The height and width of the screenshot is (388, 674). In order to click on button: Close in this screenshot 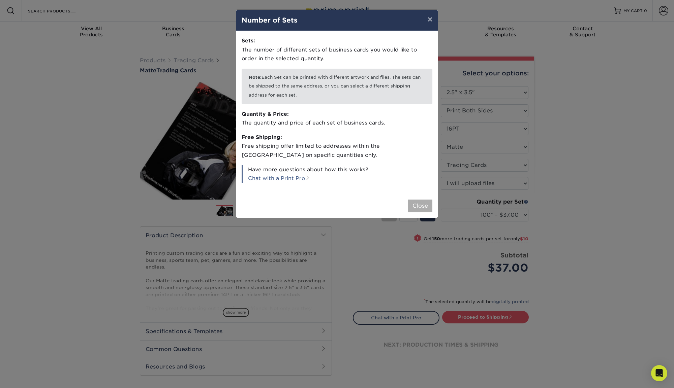, I will do `click(420, 206)`.